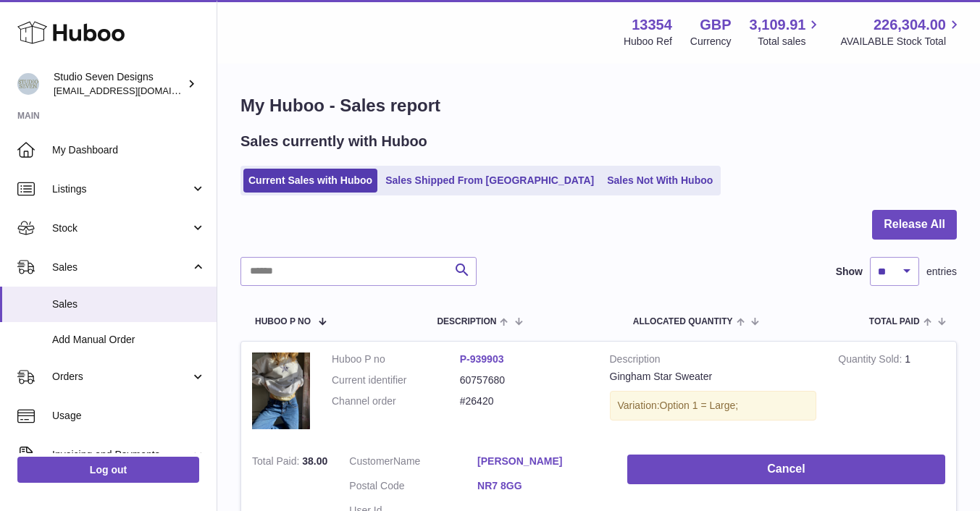 This screenshot has width=980, height=511. What do you see at coordinates (683, 322) in the screenshot?
I see `span: ALLOCATED Quantity` at bounding box center [683, 322].